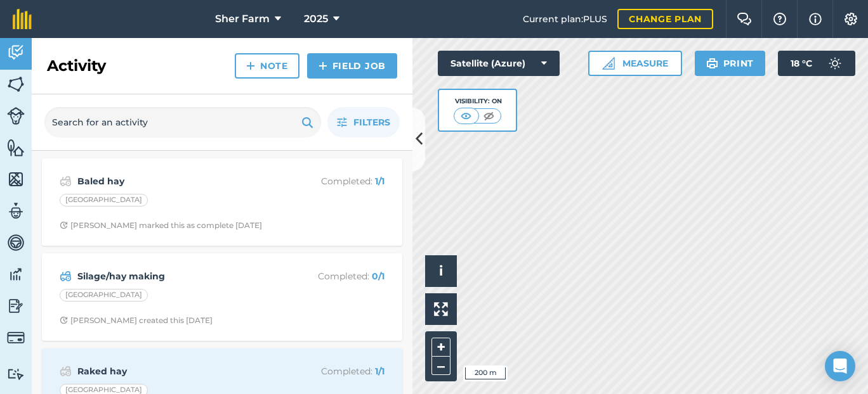 The height and width of the screenshot is (394, 868). What do you see at coordinates (352, 66) in the screenshot?
I see `a: Field Job` at bounding box center [352, 66].